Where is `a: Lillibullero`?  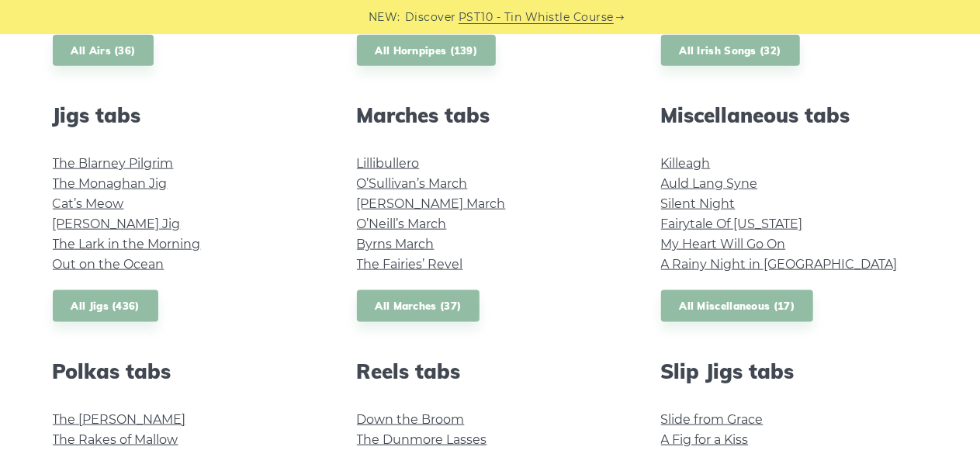
a: Lillibullero is located at coordinates (388, 163).